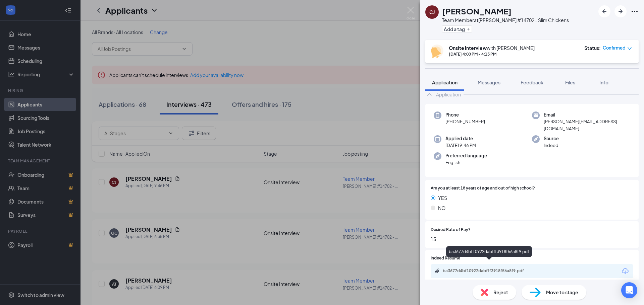  Describe the element at coordinates (621, 12) in the screenshot. I see `button: ArrowRight` at that location.